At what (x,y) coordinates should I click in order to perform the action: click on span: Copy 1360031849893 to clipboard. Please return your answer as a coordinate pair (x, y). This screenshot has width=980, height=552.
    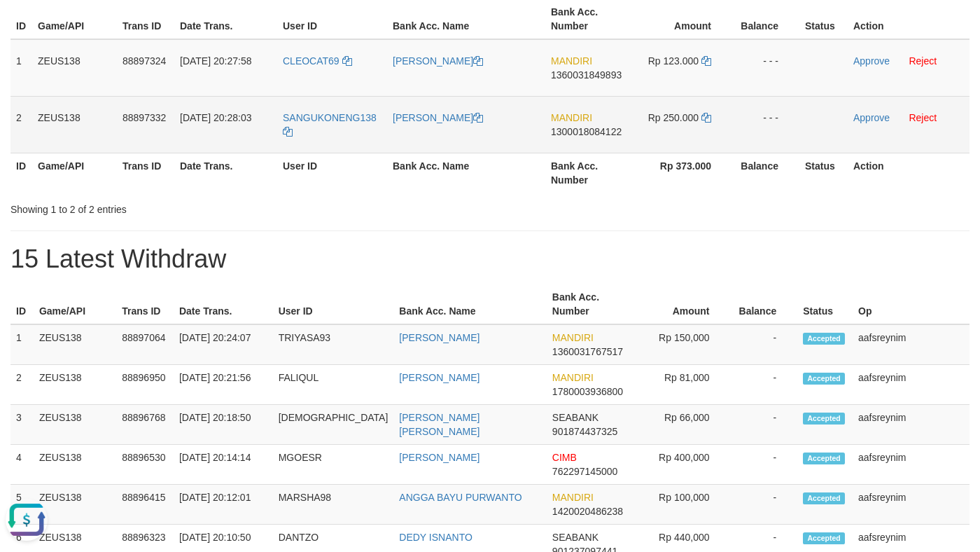
    Looking at the image, I should click on (586, 75).